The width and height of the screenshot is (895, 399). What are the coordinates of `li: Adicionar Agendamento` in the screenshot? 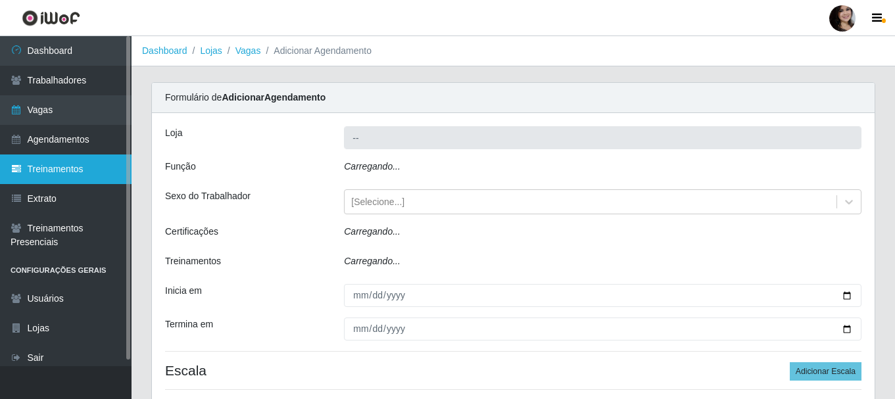 It's located at (316, 51).